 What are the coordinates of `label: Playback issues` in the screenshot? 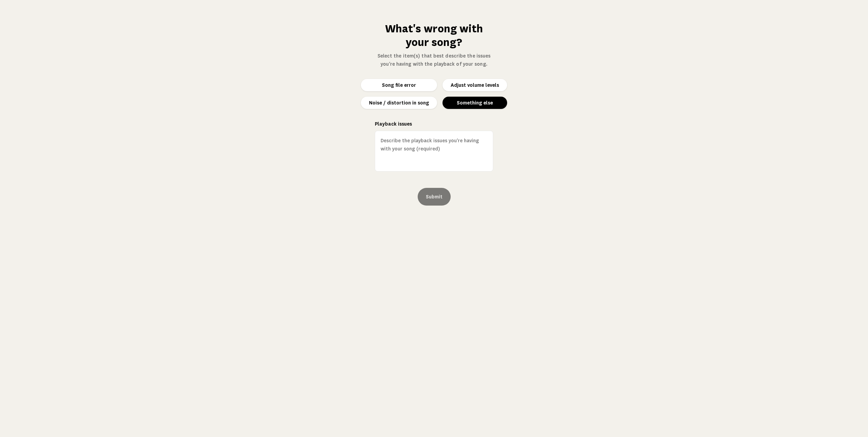 It's located at (434, 124).